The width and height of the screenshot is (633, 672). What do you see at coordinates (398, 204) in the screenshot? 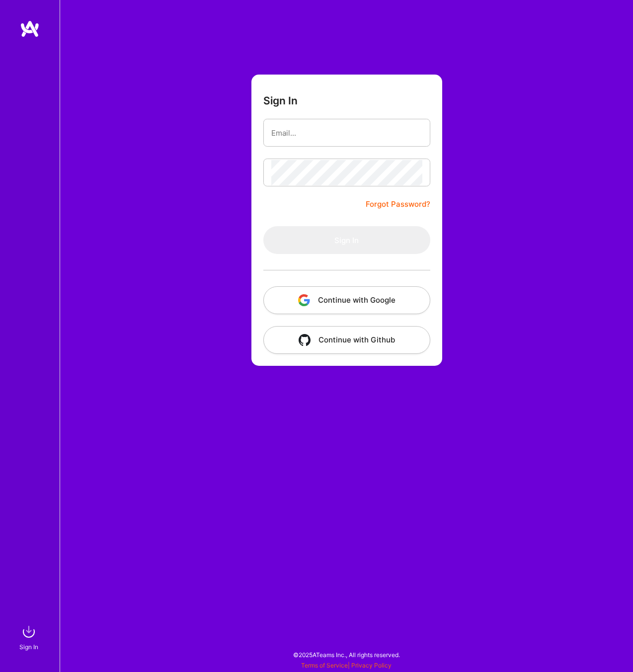
I see `a: Forgot Password?` at bounding box center [398, 204].